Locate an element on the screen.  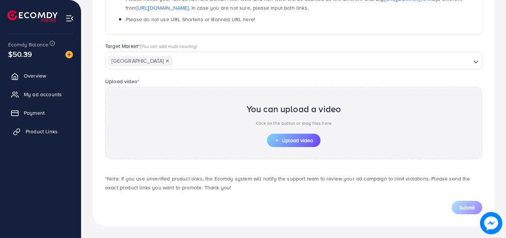
span: Upload video is located at coordinates (294, 140).